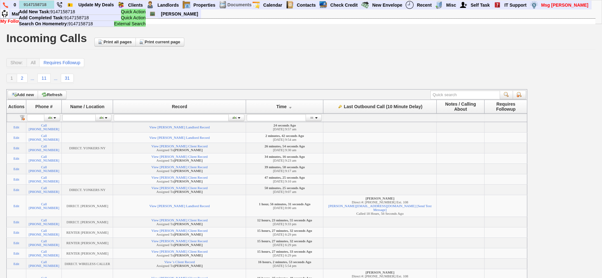  What do you see at coordinates (282, 107) in the screenshot?
I see `span: Time` at bounding box center [282, 107].